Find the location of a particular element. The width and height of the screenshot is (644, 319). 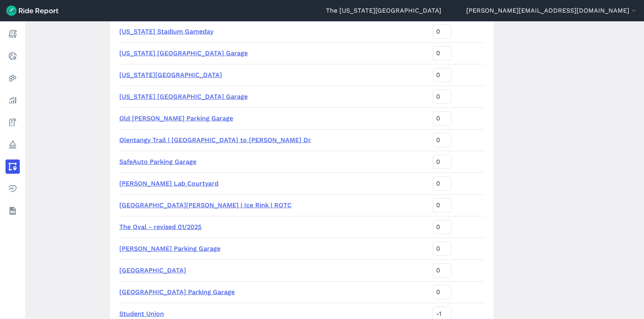

a: Realtime is located at coordinates (13, 56).